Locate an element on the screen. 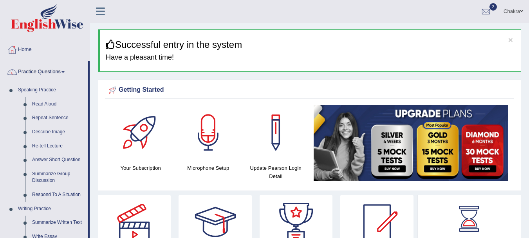 This screenshot has width=529, height=238. div: Getting Started is located at coordinates (309, 90).